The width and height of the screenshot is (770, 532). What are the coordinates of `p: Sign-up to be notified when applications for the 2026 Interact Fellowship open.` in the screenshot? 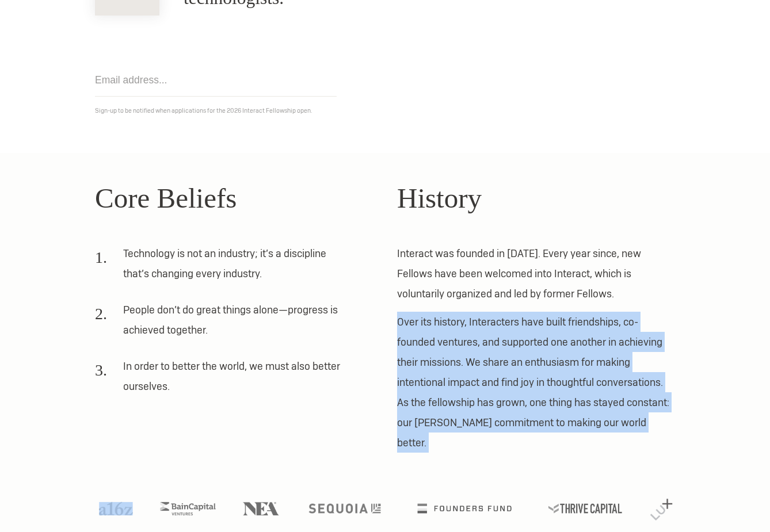 It's located at (385, 110).